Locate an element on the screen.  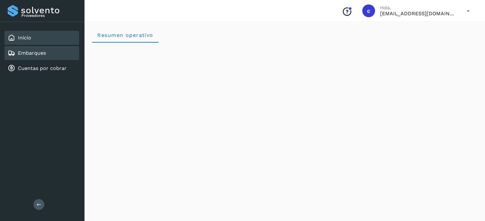
span: Resumen operativo is located at coordinates (125, 35).